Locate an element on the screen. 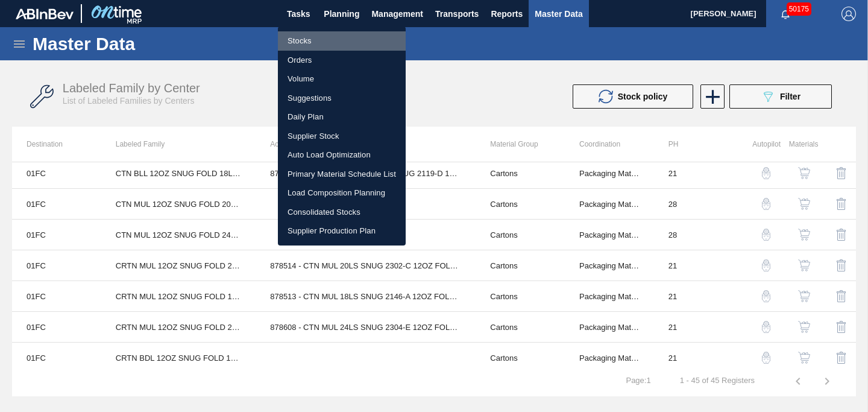 Image resolution: width=868 pixels, height=412 pixels. a: Consolidated Stocks is located at coordinates (342, 213).